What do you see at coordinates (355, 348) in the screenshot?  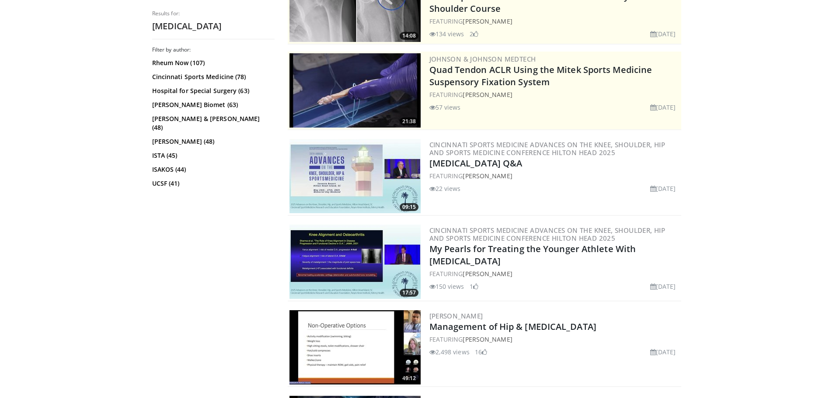 I see `img: 1a332fb4-42c7-4be6-9091-bc954b21781b.300x170_q85_crop-smart_upscale.jpg` at bounding box center [355, 348].